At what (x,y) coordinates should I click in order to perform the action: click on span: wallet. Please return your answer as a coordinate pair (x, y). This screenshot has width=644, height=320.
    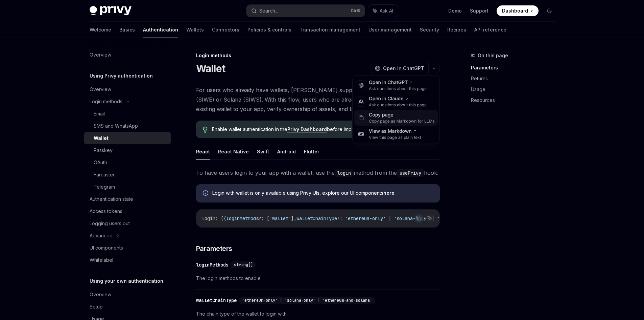
    Looking at the image, I should click on (280, 218).